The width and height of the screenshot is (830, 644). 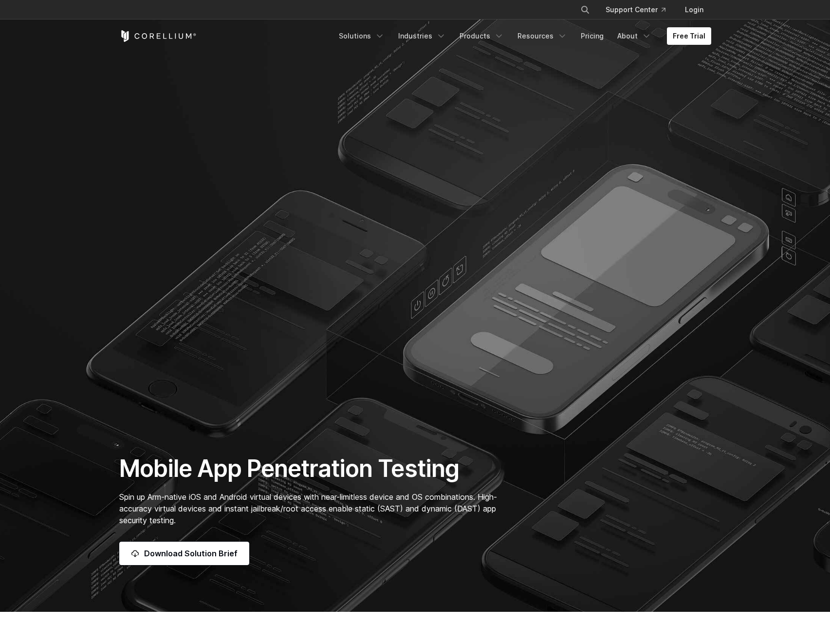 I want to click on a: About, so click(x=635, y=36).